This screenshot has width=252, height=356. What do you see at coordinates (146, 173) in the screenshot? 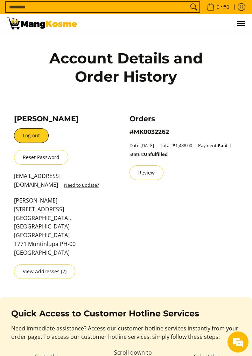
I see `a: Review` at bounding box center [146, 173].